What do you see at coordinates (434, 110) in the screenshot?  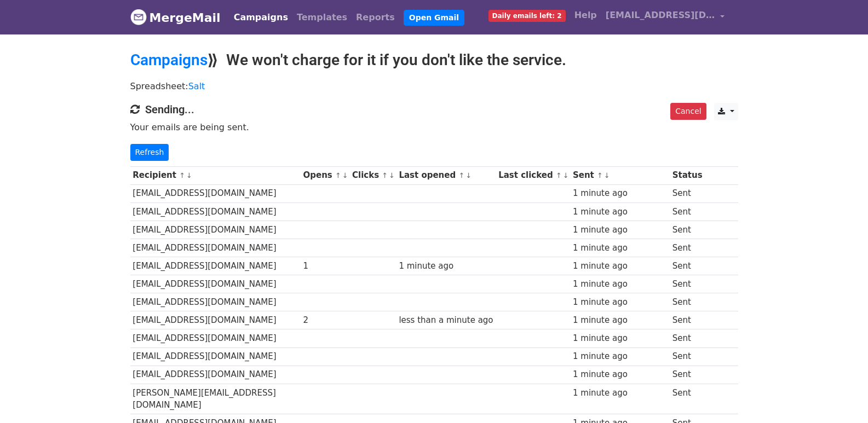 I see `h4: Sending...` at bounding box center [434, 110].